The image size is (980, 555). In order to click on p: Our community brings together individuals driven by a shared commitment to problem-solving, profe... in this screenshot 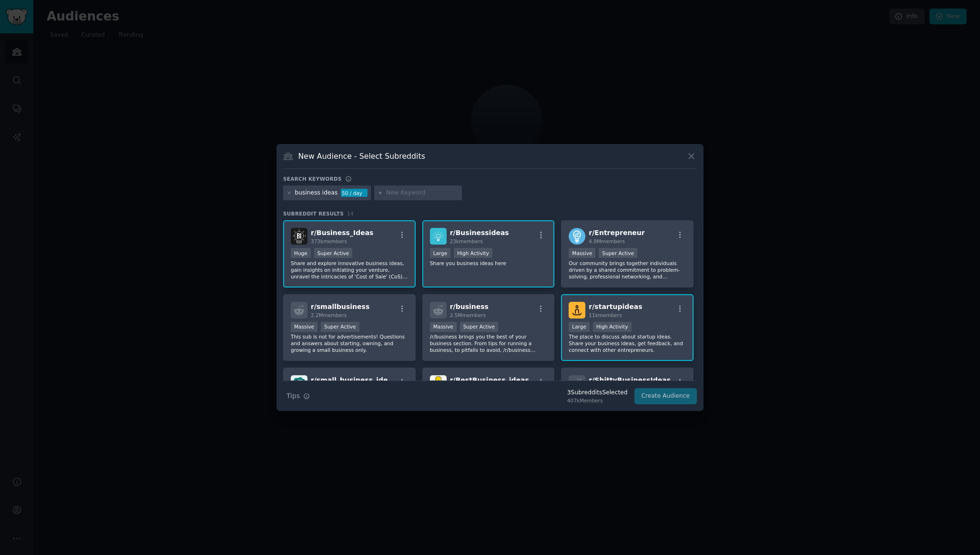, I will do `click(627, 270)`.